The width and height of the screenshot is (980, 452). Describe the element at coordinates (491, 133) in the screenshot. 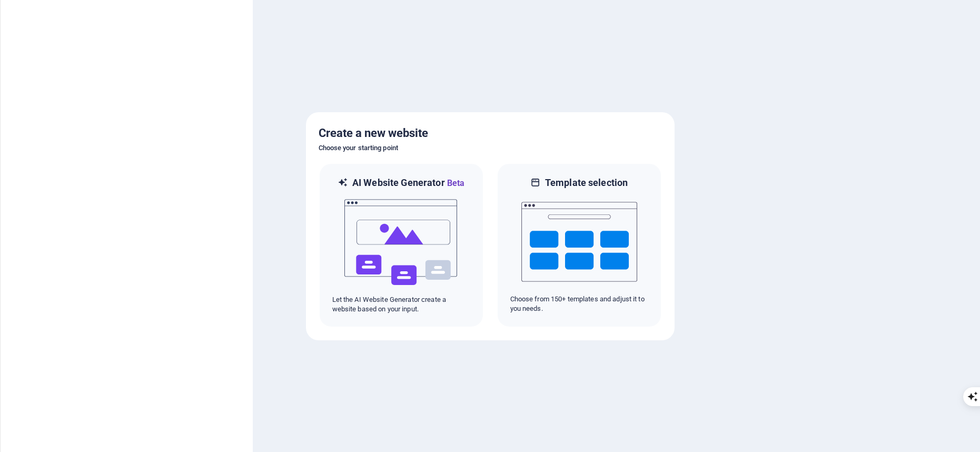

I see `h5: Create a new website` at that location.